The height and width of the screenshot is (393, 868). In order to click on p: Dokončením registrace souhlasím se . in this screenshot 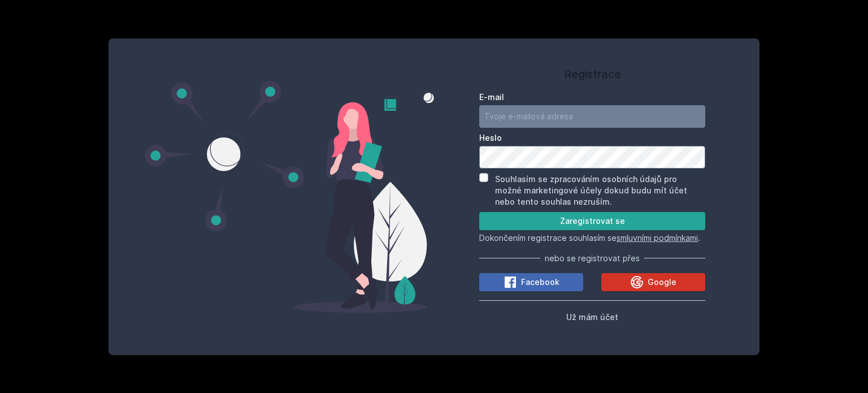, I will do `click(592, 238)`.